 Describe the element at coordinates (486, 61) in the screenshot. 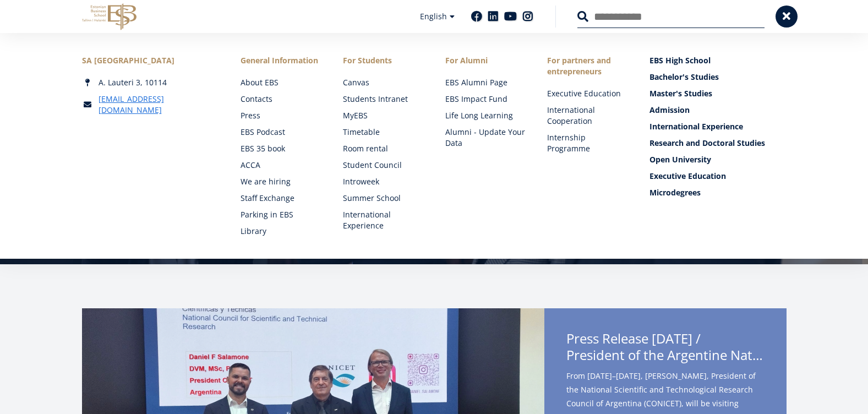

I see `span: For Alumni` at that location.